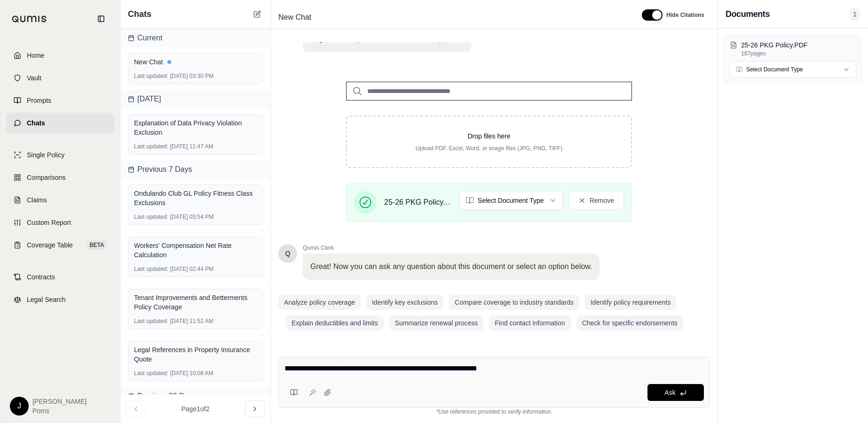  What do you see at coordinates (494, 412) in the screenshot?
I see `div: *Use references provided to verify information.` at bounding box center [494, 412].